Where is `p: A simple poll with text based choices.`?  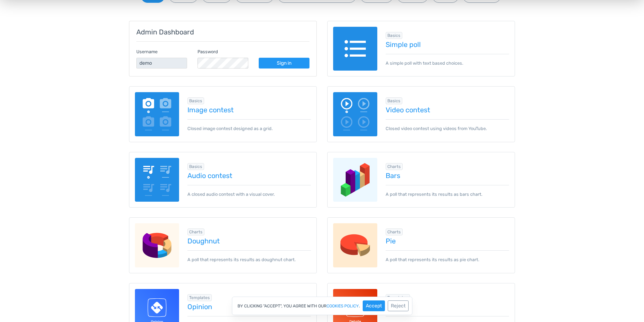
p: A simple poll with text based choices. is located at coordinates (448, 60).